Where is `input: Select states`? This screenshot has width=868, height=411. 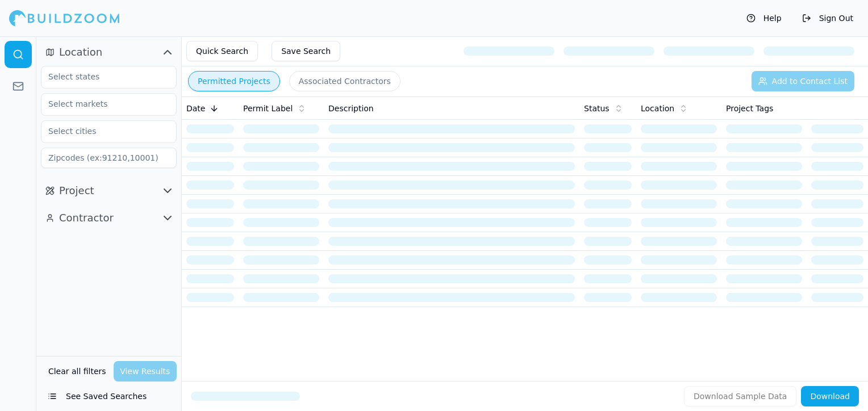
input: Select states is located at coordinates (102, 76).